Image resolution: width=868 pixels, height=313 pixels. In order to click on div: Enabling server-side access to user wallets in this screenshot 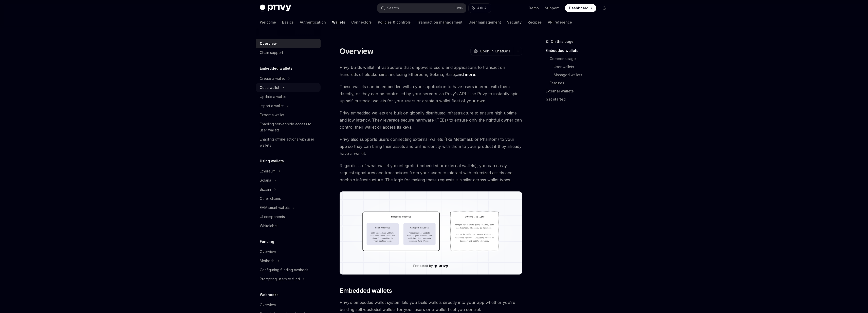, I will do `click(289, 127)`.